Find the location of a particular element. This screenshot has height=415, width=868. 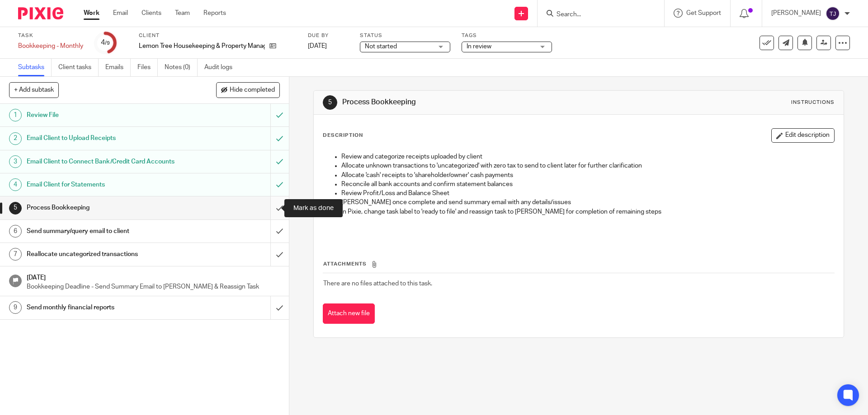

a: Team is located at coordinates (182, 13).